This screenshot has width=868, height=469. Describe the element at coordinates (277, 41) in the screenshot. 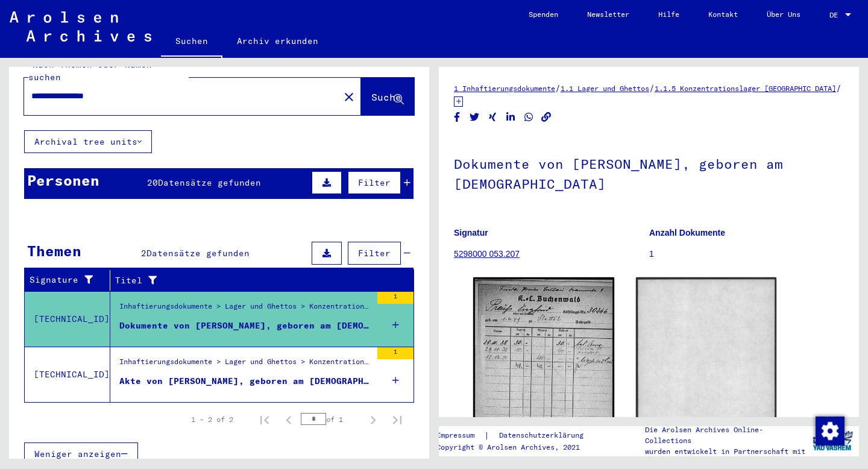

I see `a: Archiv erkunden` at that location.